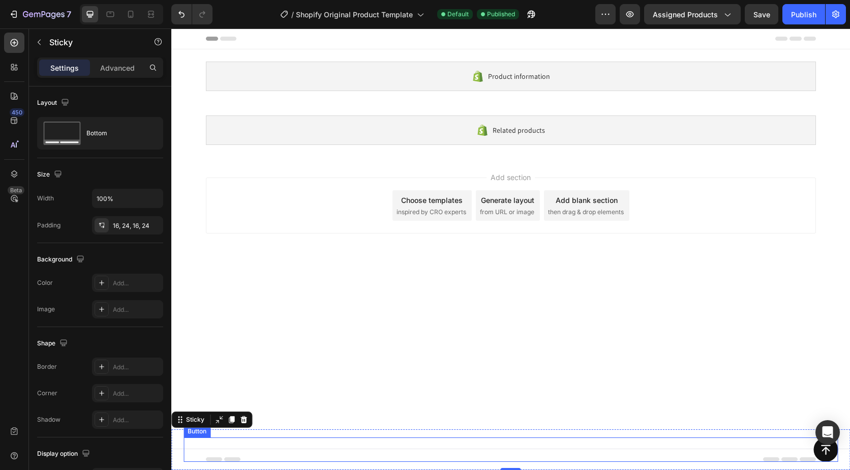 The image size is (850, 470). Describe the element at coordinates (69, 14) in the screenshot. I see `p: 7` at that location.